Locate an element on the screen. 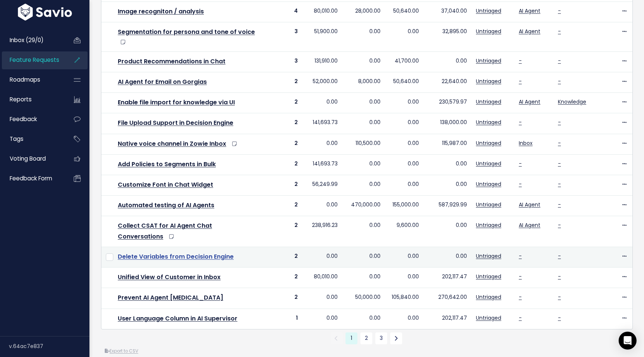  a: Reports is located at coordinates (32, 100).